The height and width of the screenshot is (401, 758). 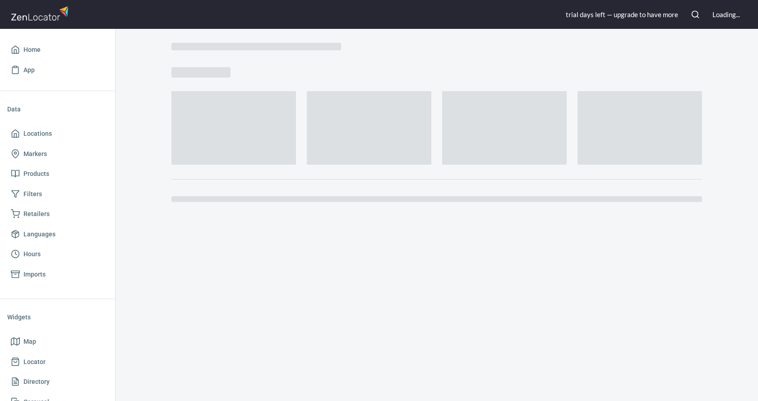 What do you see at coordinates (57, 134) in the screenshot?
I see `a: Locations` at bounding box center [57, 134].